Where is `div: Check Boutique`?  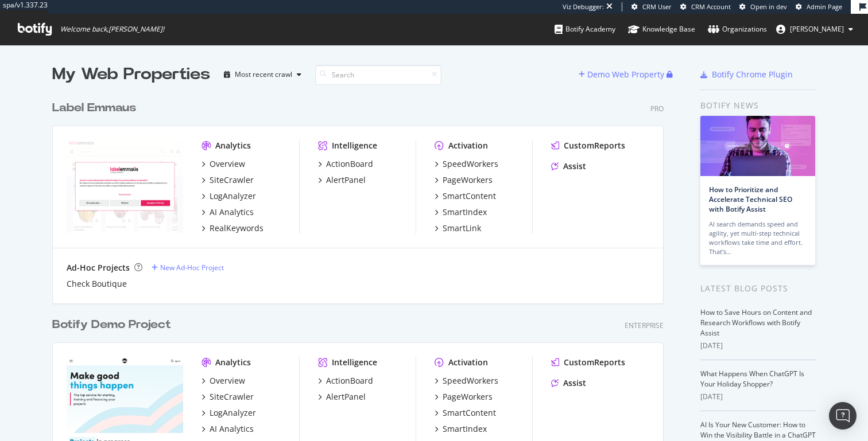 div: Check Boutique is located at coordinates (96, 284).